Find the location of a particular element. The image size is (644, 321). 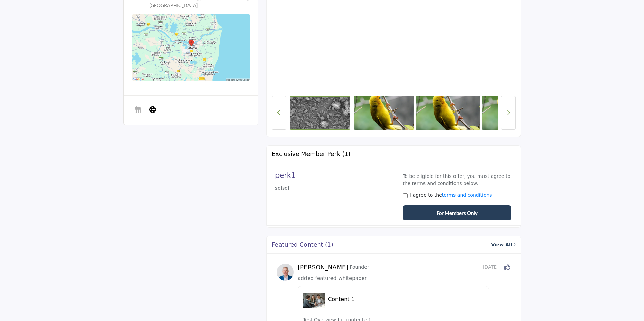

p: Founder is located at coordinates (359, 267).